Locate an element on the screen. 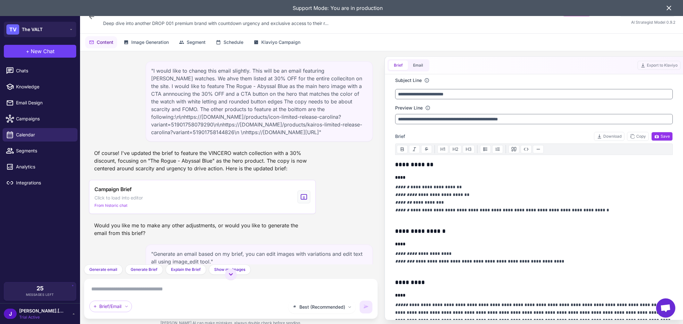  a: Chats is located at coordinates (40, 71).